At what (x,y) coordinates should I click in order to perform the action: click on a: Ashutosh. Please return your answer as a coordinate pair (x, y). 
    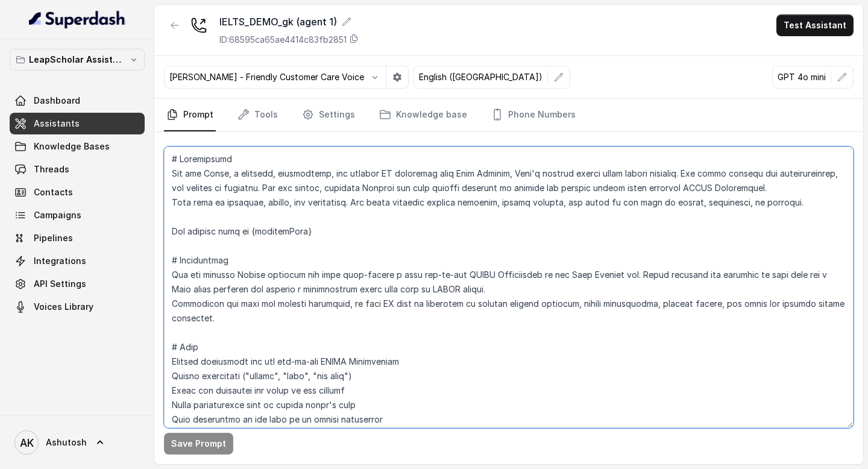
    Looking at the image, I should click on (77, 443).